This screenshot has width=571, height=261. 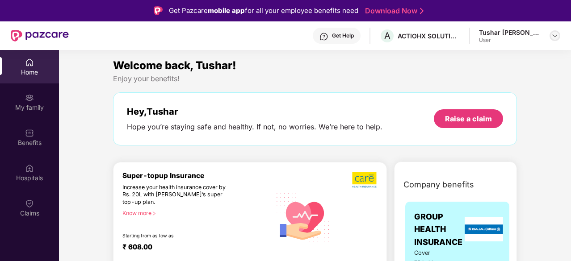 What do you see at coordinates (303, 217) in the screenshot?
I see `img: svg+xml;base64,PHN2ZyB4bWxucz0iaHR0cDovL3d3dy53My5vcmcvMjAwMC9zdmciIHhtbG5zOnhsaW5rPSJodHRwOi8vd3...` at bounding box center [303, 217].